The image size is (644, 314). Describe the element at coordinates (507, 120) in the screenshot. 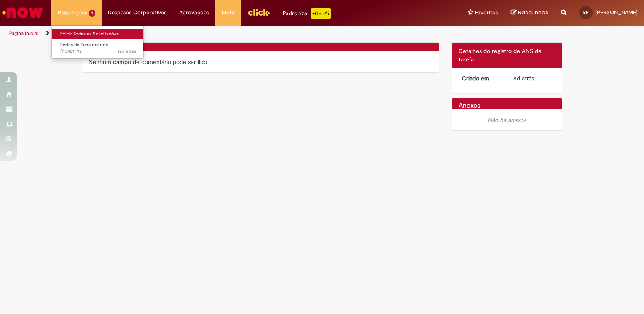

I see `em: Não há anexos` at that location.